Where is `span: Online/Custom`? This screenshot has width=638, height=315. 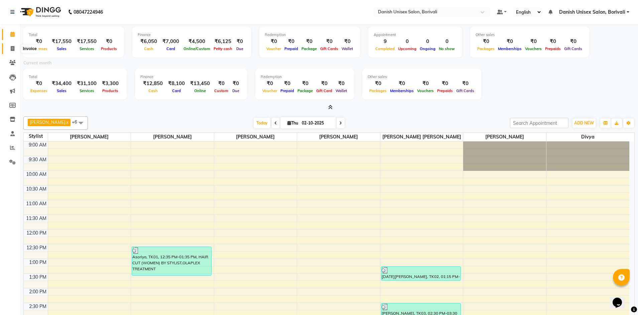 span: Online/Custom is located at coordinates (197, 49).